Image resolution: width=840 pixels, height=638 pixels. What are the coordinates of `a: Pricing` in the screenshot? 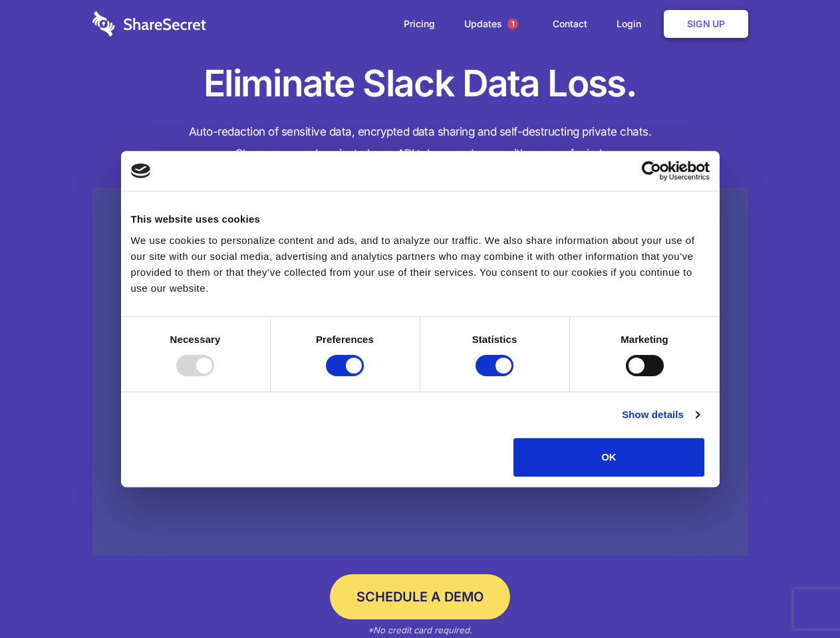 It's located at (419, 24).